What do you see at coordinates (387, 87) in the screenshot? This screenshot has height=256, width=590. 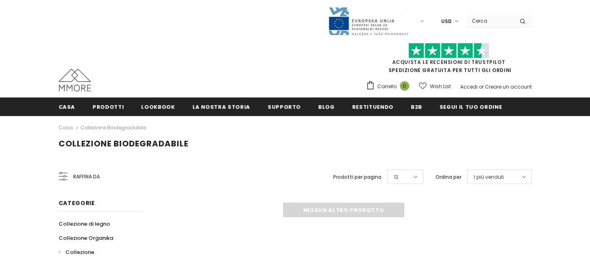 I see `span: Carrello` at bounding box center [387, 87].